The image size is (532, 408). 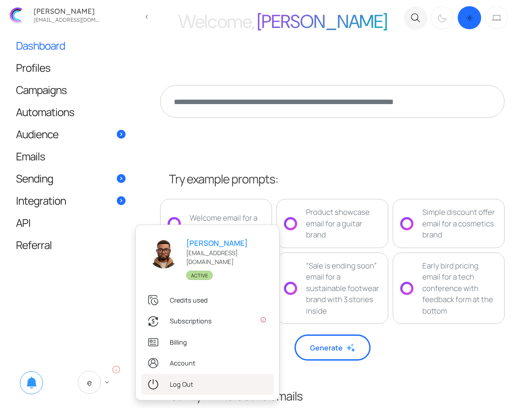 I want to click on a: Integration, so click(x=71, y=200).